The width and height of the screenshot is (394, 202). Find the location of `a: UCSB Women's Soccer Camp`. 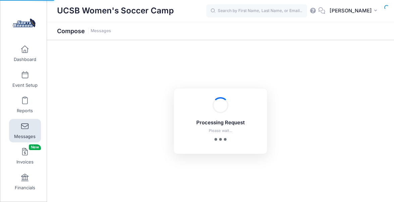

a: UCSB Women's Soccer Camp is located at coordinates (24, 23).